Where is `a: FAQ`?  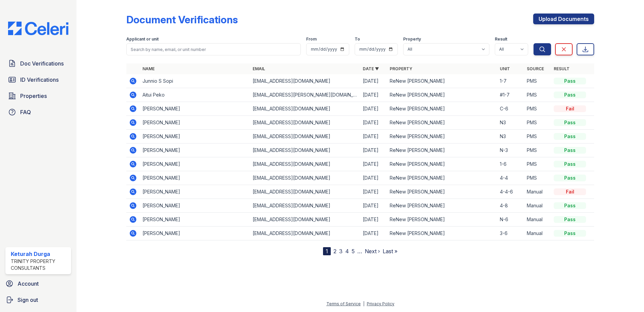
a: FAQ is located at coordinates (38, 112).